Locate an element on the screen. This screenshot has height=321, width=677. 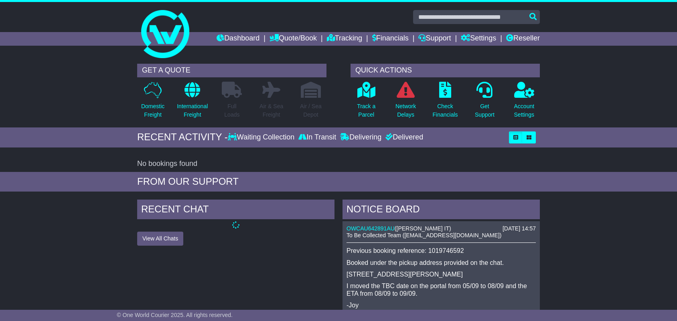
p: Check Financials is located at coordinates (445, 111).